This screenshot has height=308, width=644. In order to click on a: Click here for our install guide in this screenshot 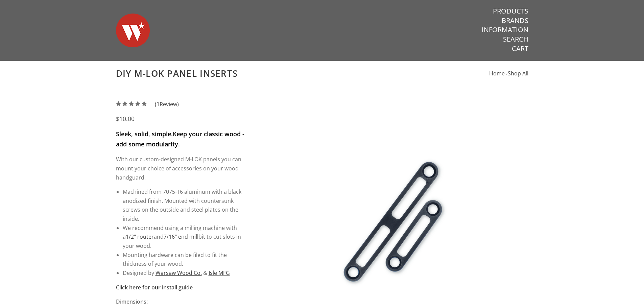, I will do `click(154, 287)`.